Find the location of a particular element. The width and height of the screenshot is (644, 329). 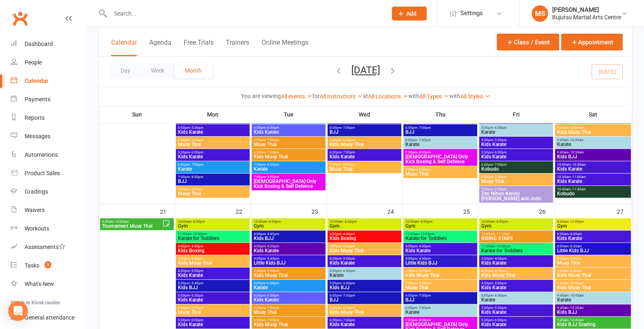

span: - 7:00pm is located at coordinates (348, 152).